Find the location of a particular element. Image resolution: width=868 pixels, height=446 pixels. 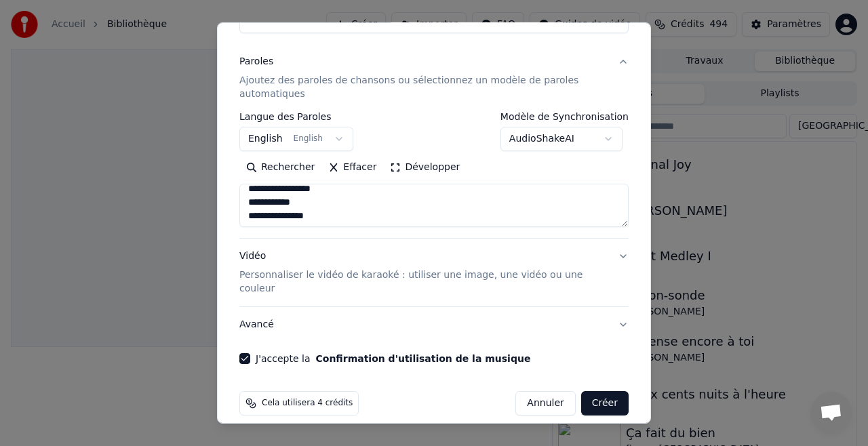

label: Langue des Paroles is located at coordinates (296, 117).